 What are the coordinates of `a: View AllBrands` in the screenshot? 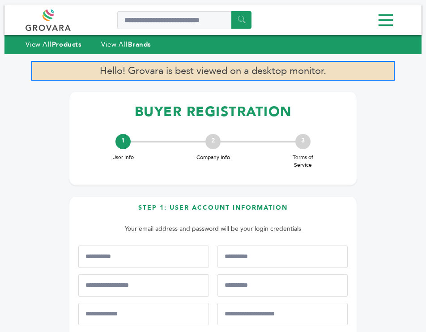 It's located at (126, 44).